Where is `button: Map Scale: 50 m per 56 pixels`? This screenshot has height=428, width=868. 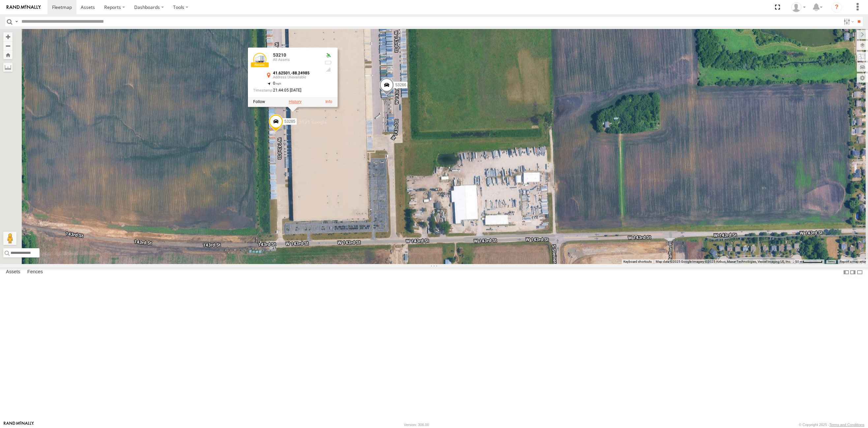
button: Map Scale: 50 m per 56 pixels is located at coordinates (809, 262).